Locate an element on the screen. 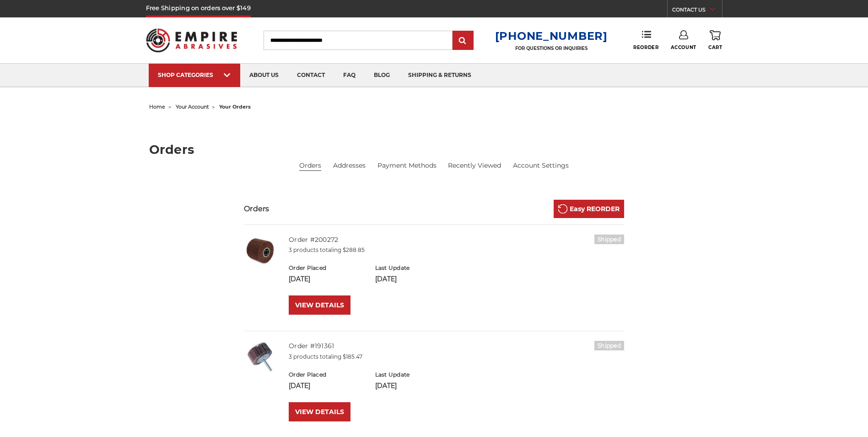 The width and height of the screenshot is (868, 437). a: about us is located at coordinates (264, 75).